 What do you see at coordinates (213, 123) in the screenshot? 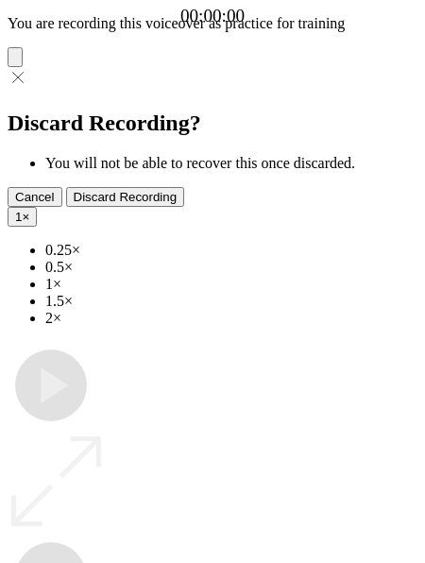
I see `h2: Discard Recording?` at bounding box center [213, 123].